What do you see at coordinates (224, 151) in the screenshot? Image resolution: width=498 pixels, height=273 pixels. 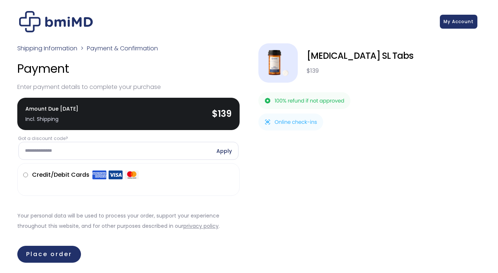 I see `a: Apply` at bounding box center [224, 151].